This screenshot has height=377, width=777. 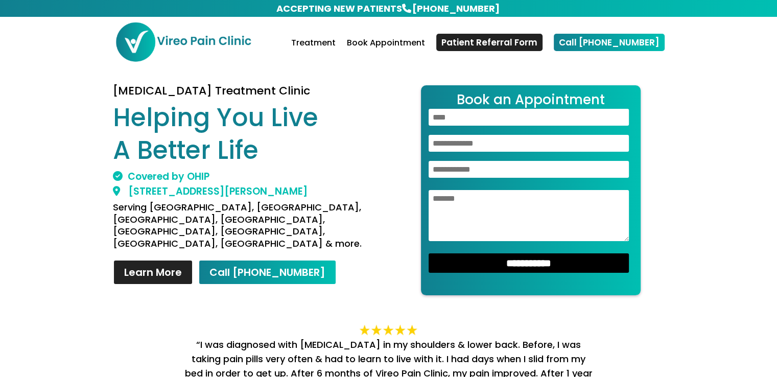 I want to click on h2: Covered by OHIP, so click(x=247, y=179).